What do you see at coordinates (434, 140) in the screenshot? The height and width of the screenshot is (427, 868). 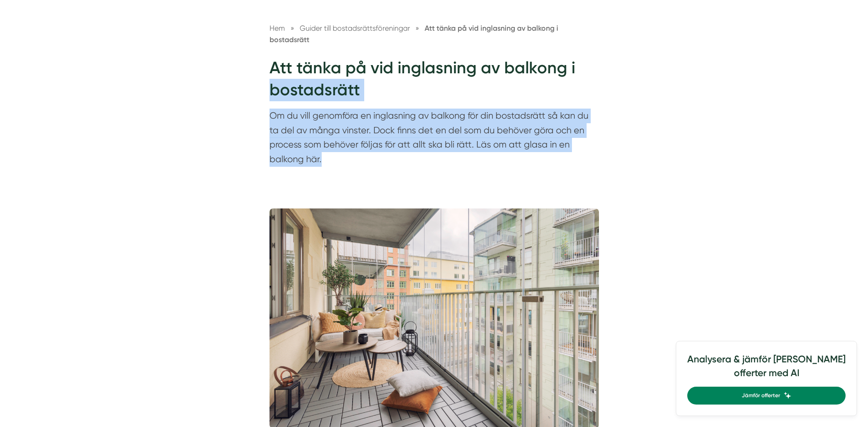 I see `p: Om du vill genomföra en inglasning av balkong för din bostadsrätt så kan du ta del av många vinst...` at bounding box center [434, 140].